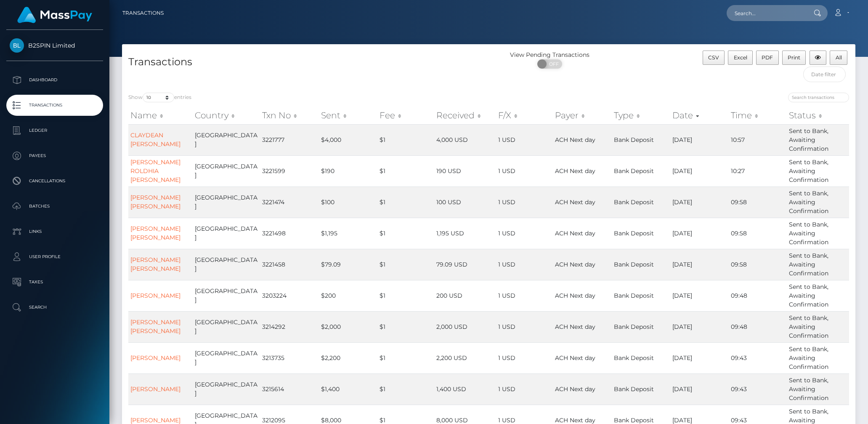 This screenshot has height=424, width=868. What do you see at coordinates (818, 115) in the screenshot?
I see `th: Status: activate to sort column ascending` at bounding box center [818, 115].